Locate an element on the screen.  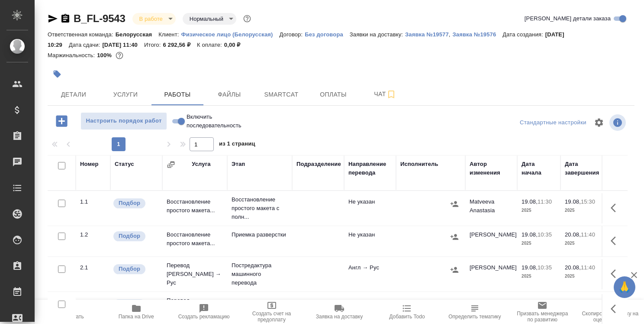
button: Скопировать ссылку для ЯМессенджера is located at coordinates (53, 18).